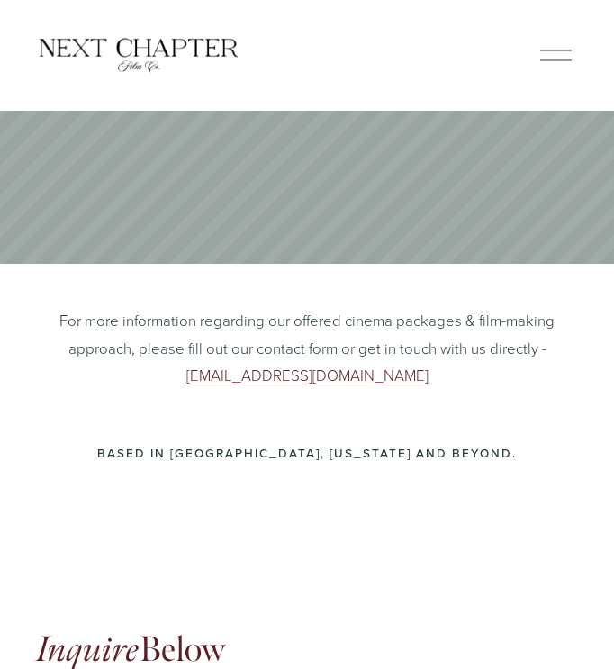 This screenshot has width=614, height=669. I want to click on p: For more information regarding our offered cinema packages & film-making approach, please fill ou..., so click(307, 347).